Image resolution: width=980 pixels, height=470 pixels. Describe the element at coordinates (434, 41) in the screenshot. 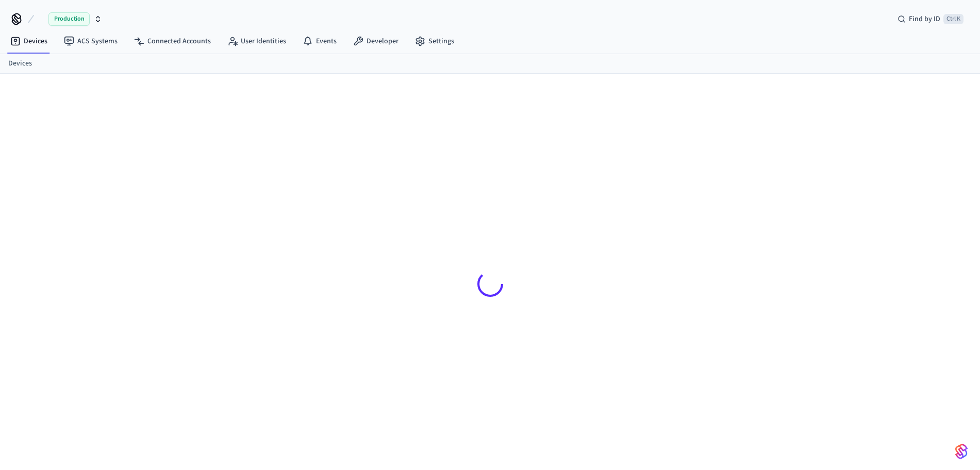

I see `a: Settings` at that location.